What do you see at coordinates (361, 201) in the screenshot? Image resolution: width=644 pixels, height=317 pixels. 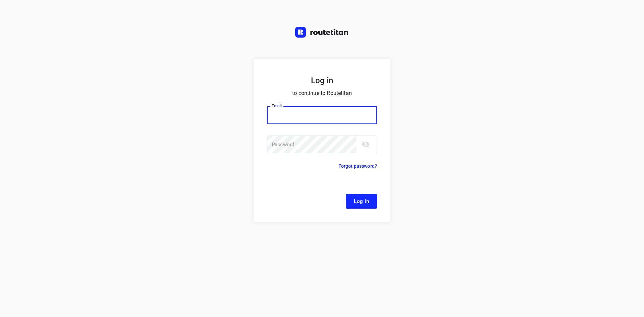 I see `span: Log In` at bounding box center [361, 201].